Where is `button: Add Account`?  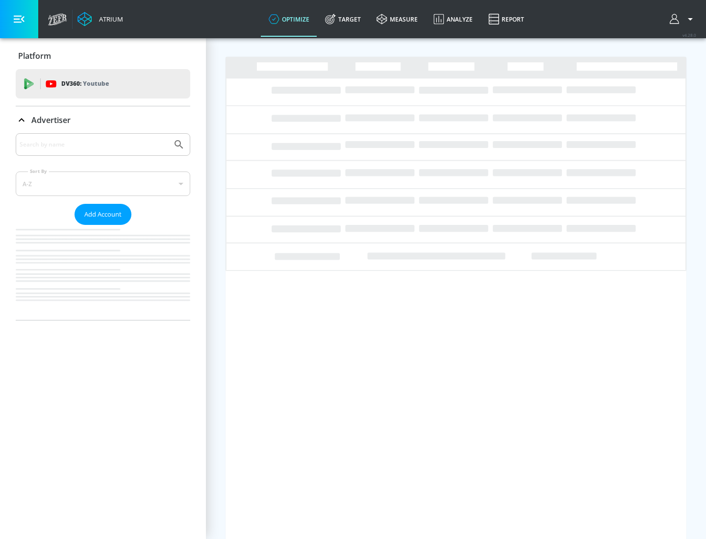 button: Add Account is located at coordinates (103, 214).